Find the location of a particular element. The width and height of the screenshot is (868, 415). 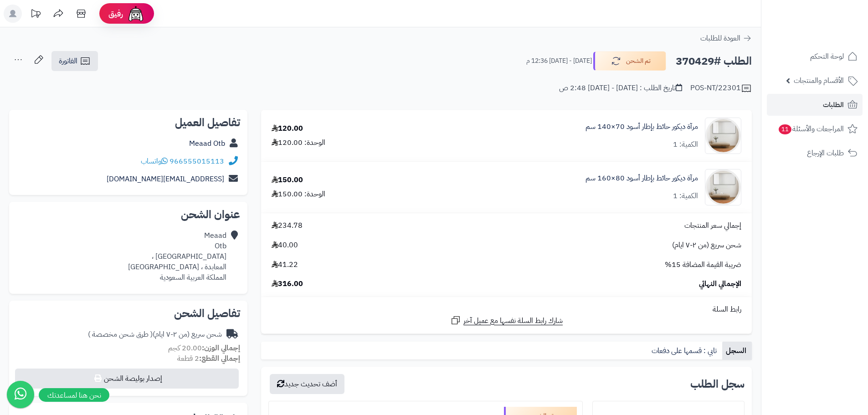

span: العودة للطلبات is located at coordinates (721, 38).